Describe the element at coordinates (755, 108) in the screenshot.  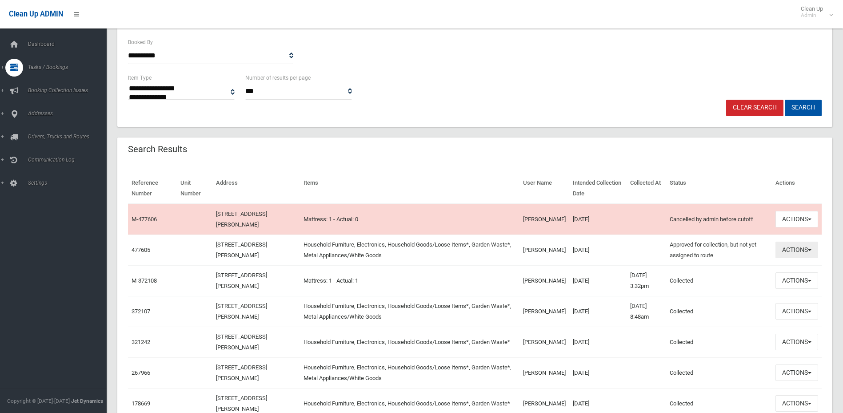
I see `a: Clear Search` at that location.